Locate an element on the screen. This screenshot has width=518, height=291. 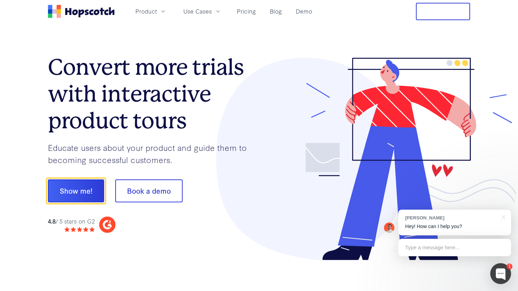
img: Mark Spera is located at coordinates (389, 227).